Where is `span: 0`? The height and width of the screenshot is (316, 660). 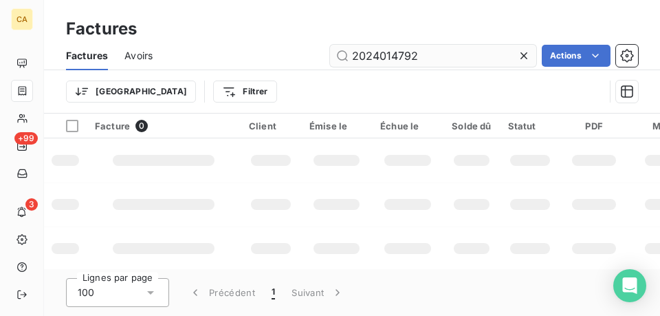 span: 0 is located at coordinates (142, 126).